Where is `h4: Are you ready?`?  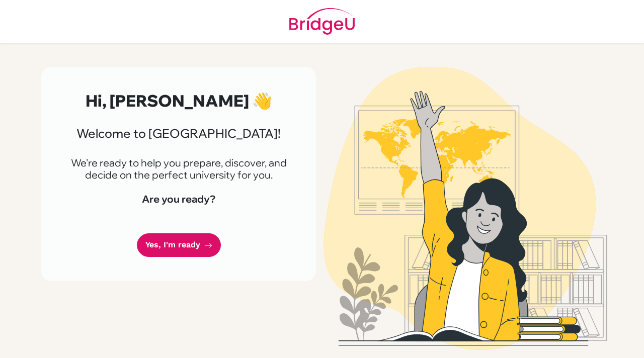
h4: Are you ready? is located at coordinates (178, 199).